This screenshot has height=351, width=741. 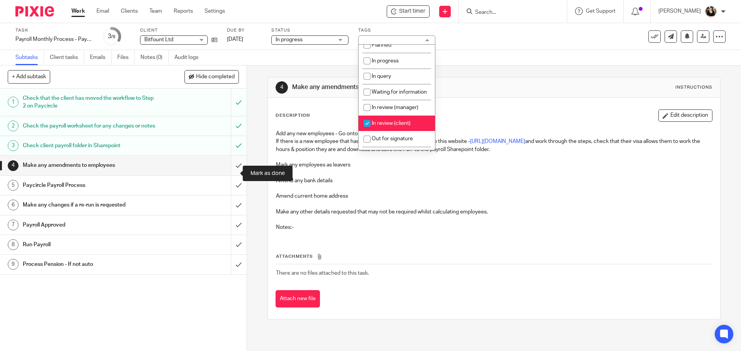 What do you see at coordinates (493, 181) in the screenshot?
I see `p: Amend any bank details` at bounding box center [493, 181].